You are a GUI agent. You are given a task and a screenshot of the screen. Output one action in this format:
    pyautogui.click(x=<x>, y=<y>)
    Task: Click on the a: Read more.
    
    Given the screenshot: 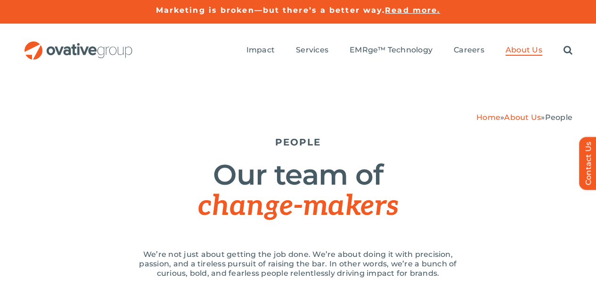 What is the action you would take?
    pyautogui.click(x=413, y=10)
    